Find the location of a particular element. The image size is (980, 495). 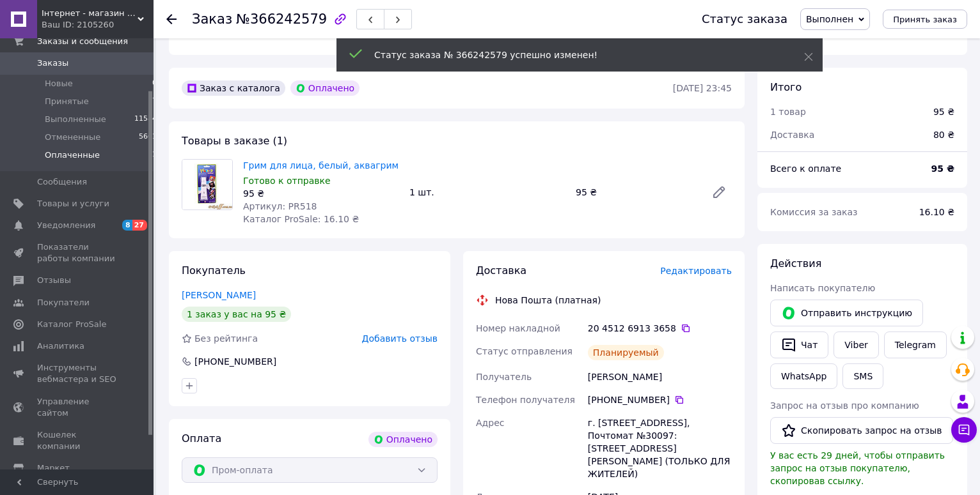

div: Статус заказа is located at coordinates (745, 19).